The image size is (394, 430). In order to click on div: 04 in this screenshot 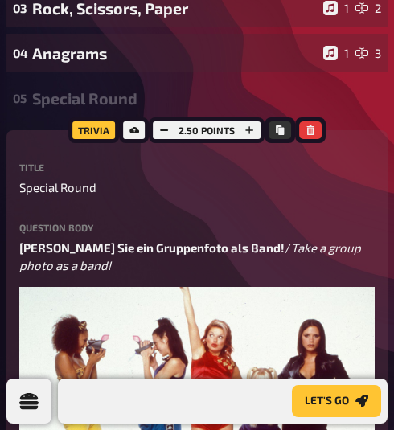, I will do `click(19, 53)`.